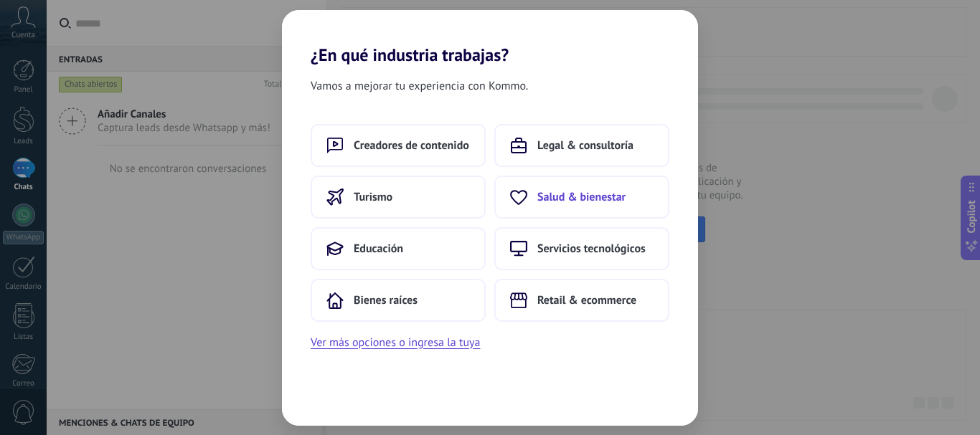 The image size is (980, 435). What do you see at coordinates (378, 249) in the screenshot?
I see `span: Educación` at bounding box center [378, 249].